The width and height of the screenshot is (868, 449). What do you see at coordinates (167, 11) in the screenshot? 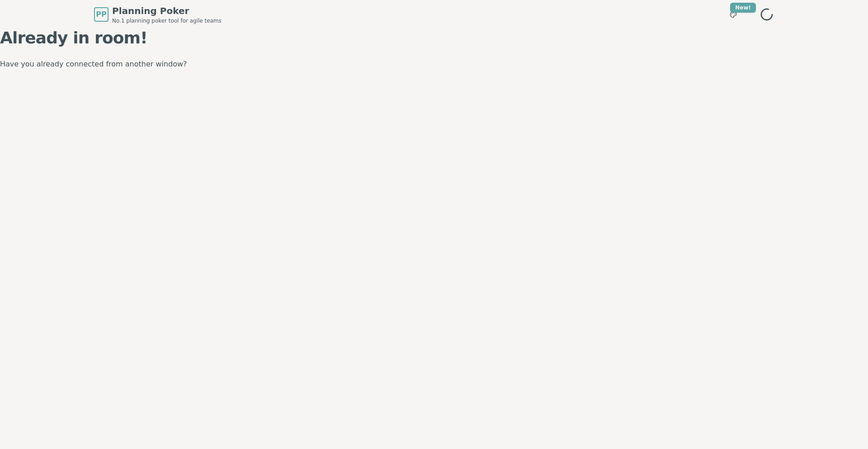
I see `span: Planning Poker` at bounding box center [167, 11].